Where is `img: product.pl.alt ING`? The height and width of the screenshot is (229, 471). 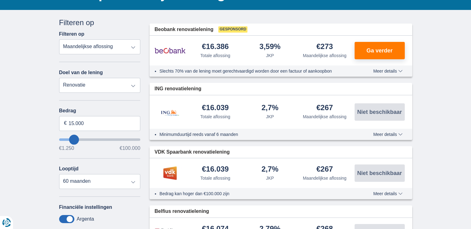 img: product.pl.alt ING is located at coordinates (170, 112).